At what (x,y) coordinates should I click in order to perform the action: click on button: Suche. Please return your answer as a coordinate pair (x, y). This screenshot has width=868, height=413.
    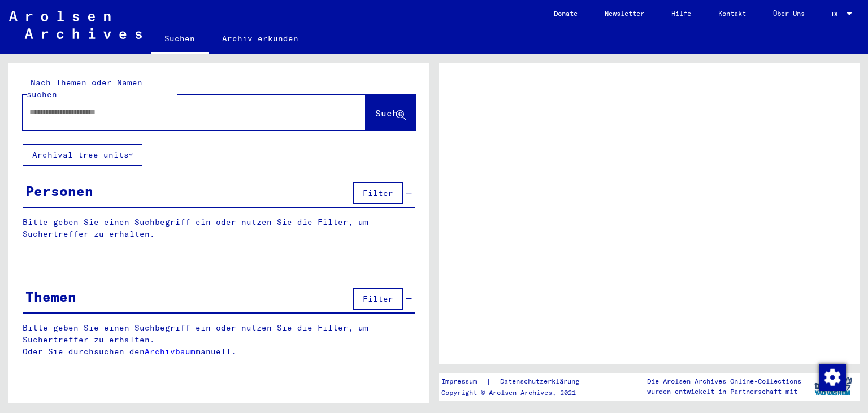
    Looking at the image, I should click on (390, 113).